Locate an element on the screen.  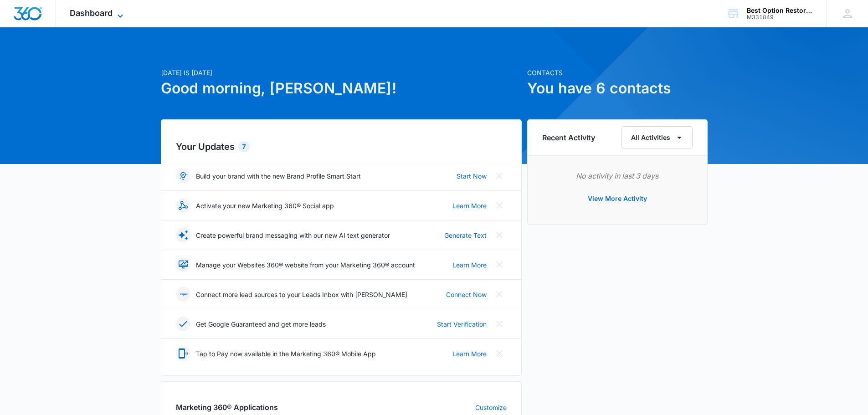
a: Start Now is located at coordinates (472, 176).